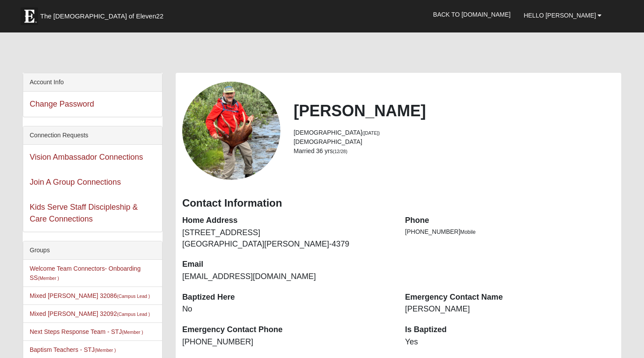 The height and width of the screenshot is (358, 644). Describe the element at coordinates (468, 232) in the screenshot. I see `span: Mobile` at that location.